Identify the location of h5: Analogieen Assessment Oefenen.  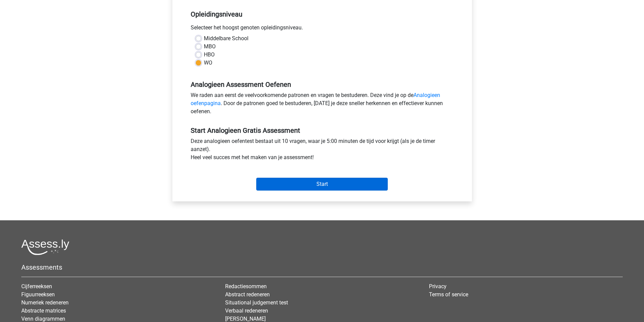
(322, 84).